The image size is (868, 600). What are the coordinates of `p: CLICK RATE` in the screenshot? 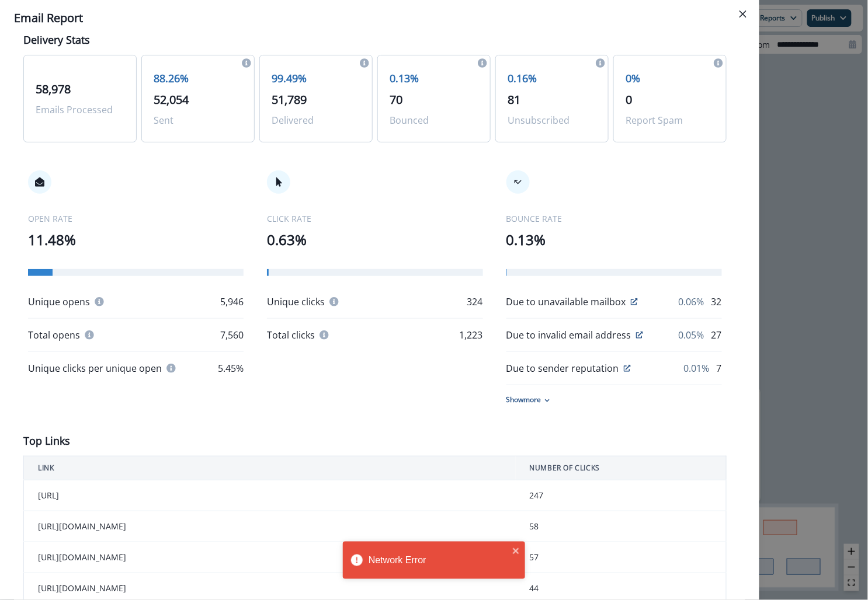 It's located at (374, 218).